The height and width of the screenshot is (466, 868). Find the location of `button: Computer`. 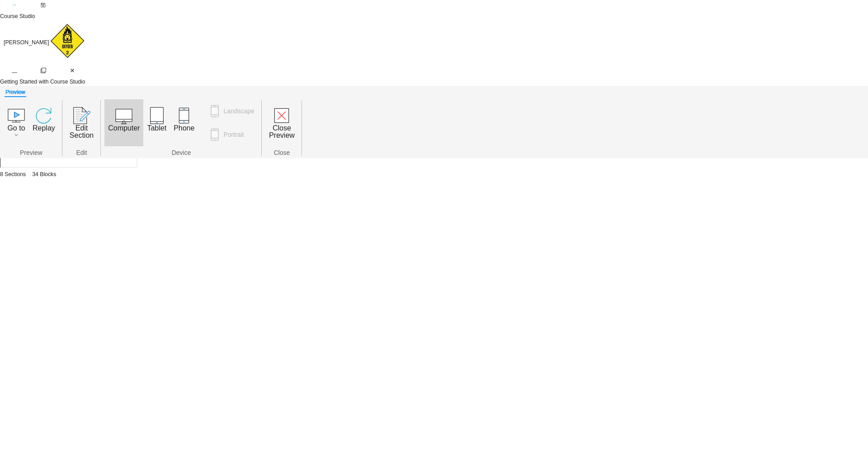

button: Computer is located at coordinates (124, 123).